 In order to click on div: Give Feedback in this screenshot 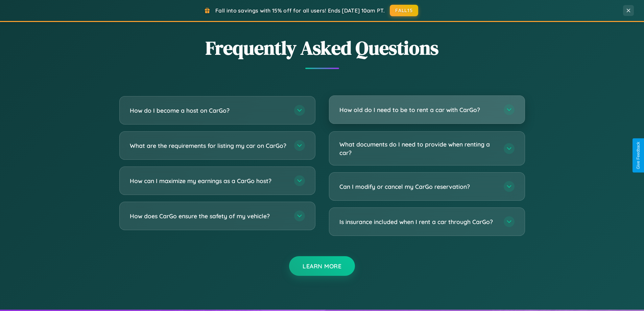, I will do `click(638, 155)`.